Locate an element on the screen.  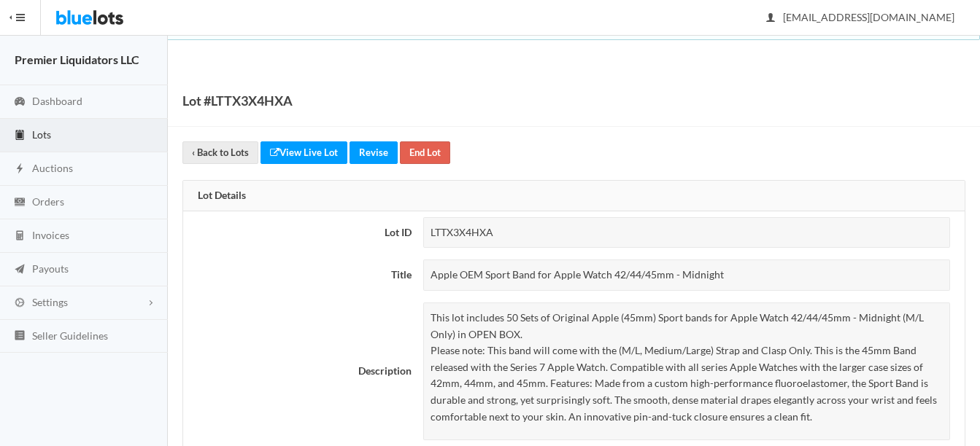
a: ‹ Back to Lots is located at coordinates (220, 153).